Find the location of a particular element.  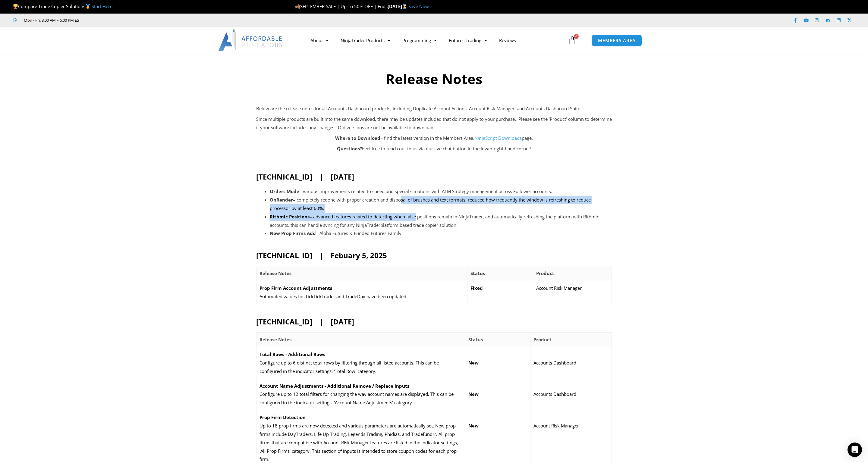

strong: Total Rows - Additional Rows is located at coordinates (293, 355).